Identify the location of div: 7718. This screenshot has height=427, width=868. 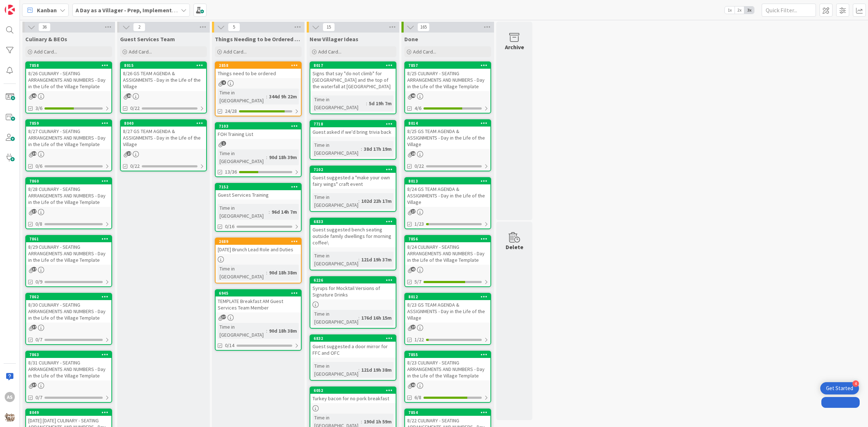
(354, 124).